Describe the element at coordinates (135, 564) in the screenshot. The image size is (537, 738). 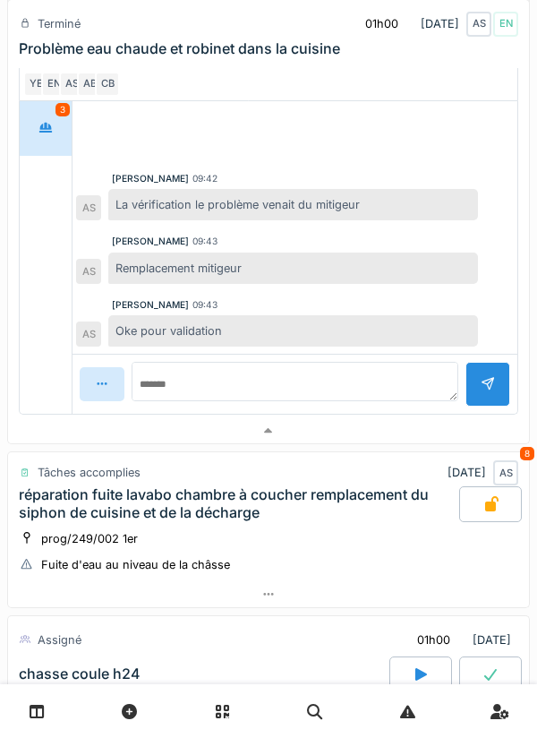
I see `div: Fuite d'eau au niveau de la châsse` at that location.